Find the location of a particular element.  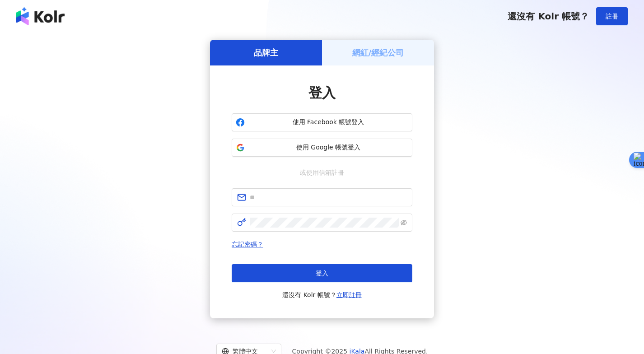

span: 使用 Facebook 帳號登入 is located at coordinates (328, 123).